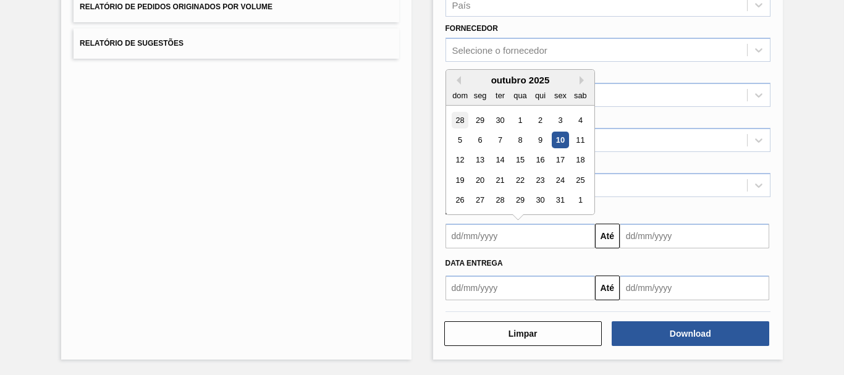 The width and height of the screenshot is (844, 375). Describe the element at coordinates (480, 120) in the screenshot. I see `div: Choose segunda-feira, 29 de setembro de 2025` at that location.